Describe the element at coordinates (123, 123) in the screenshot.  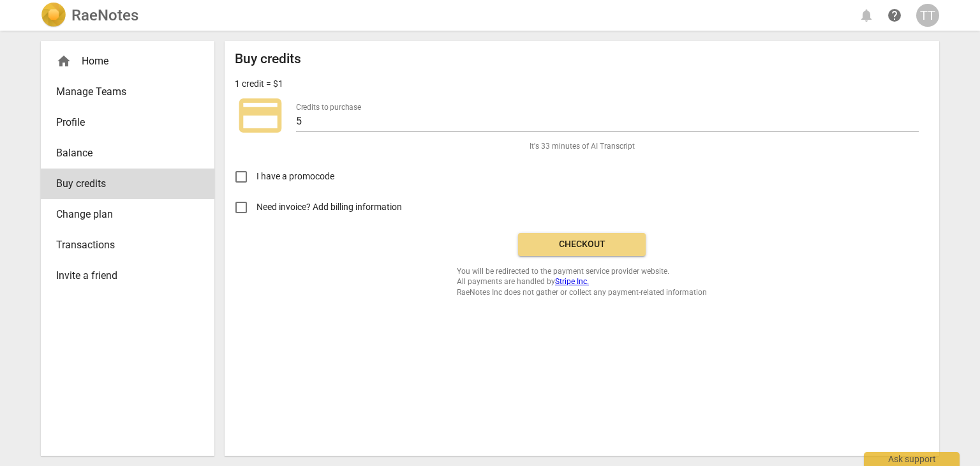
I see `span: Profile` at that location.